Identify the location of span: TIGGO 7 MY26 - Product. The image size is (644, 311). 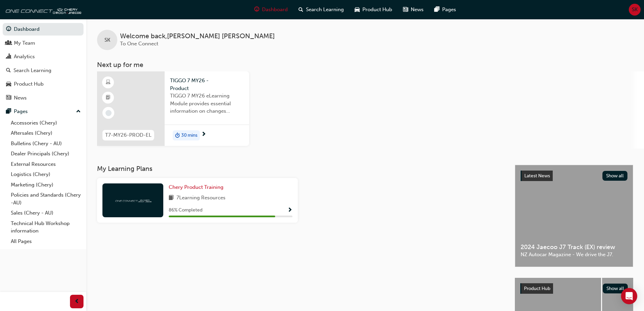
(207, 84).